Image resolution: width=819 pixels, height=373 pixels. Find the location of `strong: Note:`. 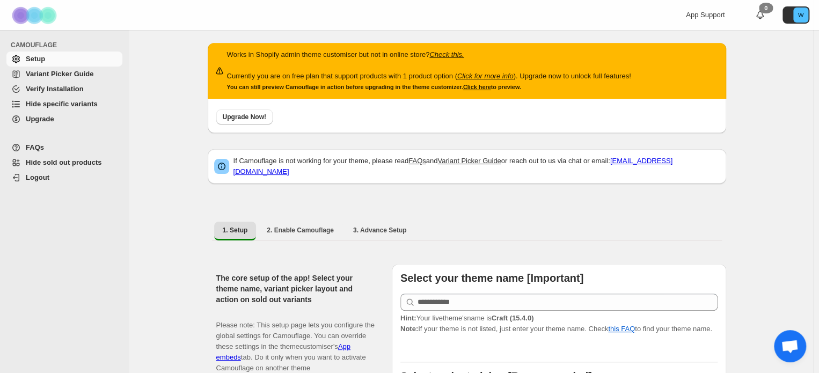

strong: Note: is located at coordinates (409, 329).